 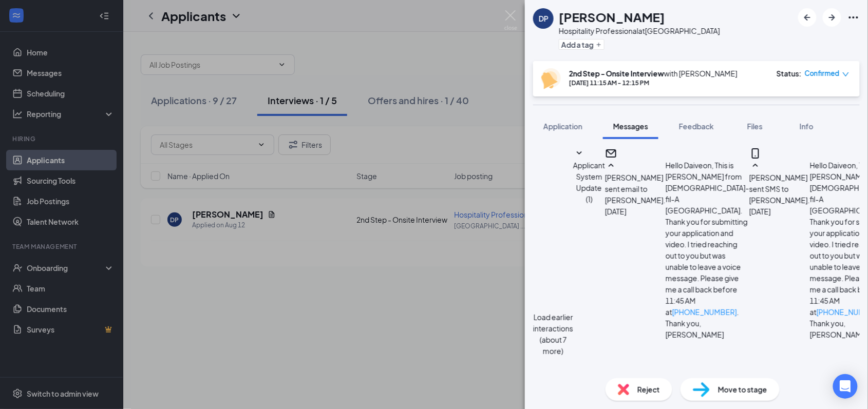 I want to click on svg: SmallChevronDown, so click(x=579, y=153).